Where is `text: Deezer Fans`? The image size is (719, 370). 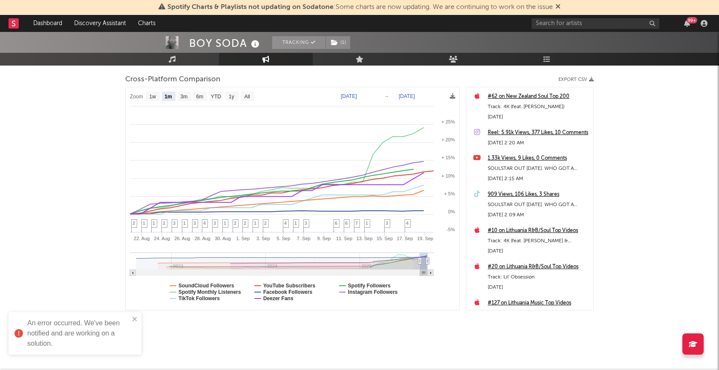 text: Deezer Fans is located at coordinates (278, 299).